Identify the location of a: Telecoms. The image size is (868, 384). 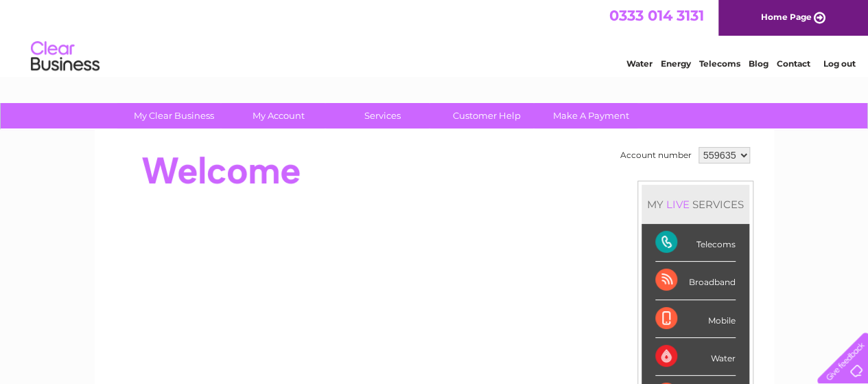
(720, 63).